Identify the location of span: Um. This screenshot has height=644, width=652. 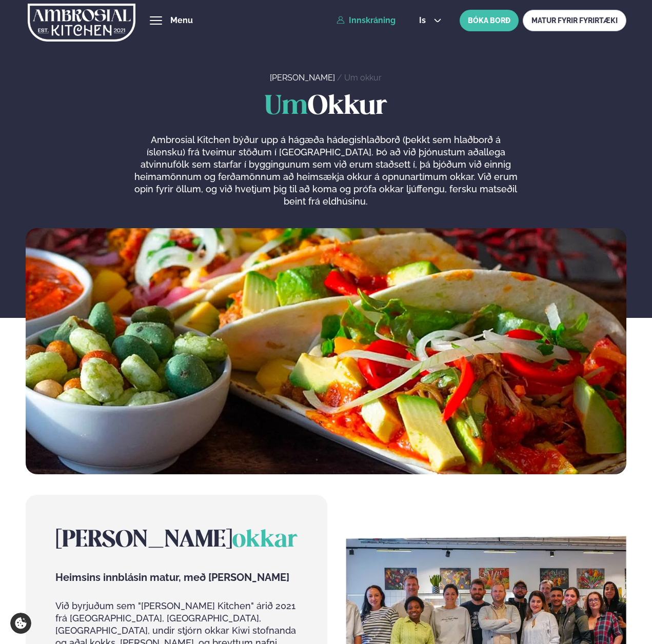
(287, 107).